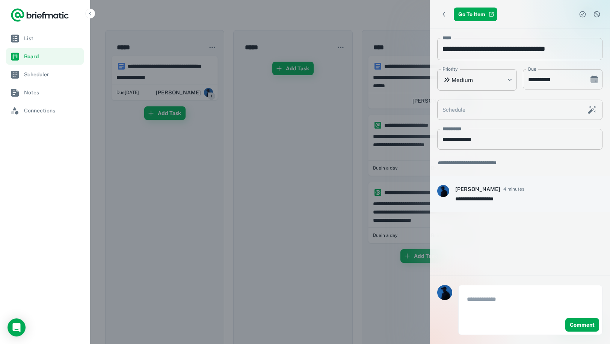 Image resolution: width=610 pixels, height=344 pixels. What do you see at coordinates (40, 15) in the screenshot?
I see `a: Logo` at bounding box center [40, 15].